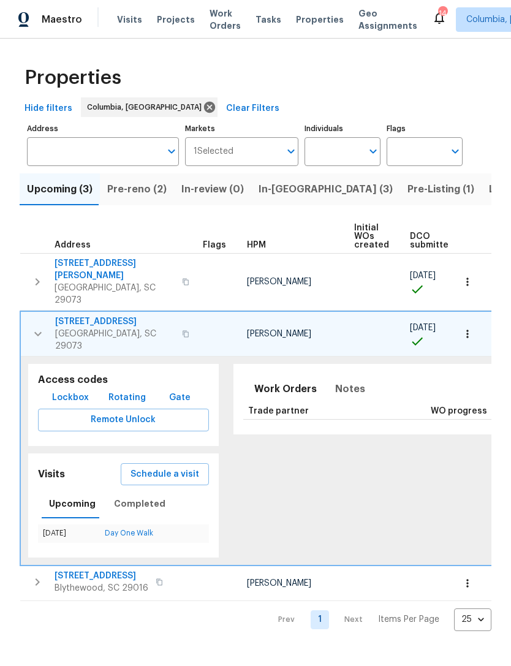 The image size is (511, 666). Describe the element at coordinates (378, 619) in the screenshot. I see `nav: Pagination Navigation` at that location.